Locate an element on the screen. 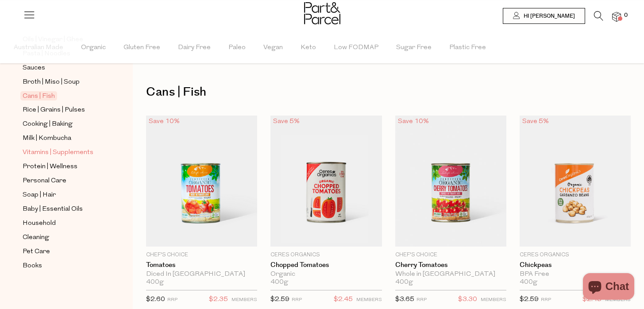 This screenshot has height=309, width=644. a: Protein | Wellness is located at coordinates (63, 167).